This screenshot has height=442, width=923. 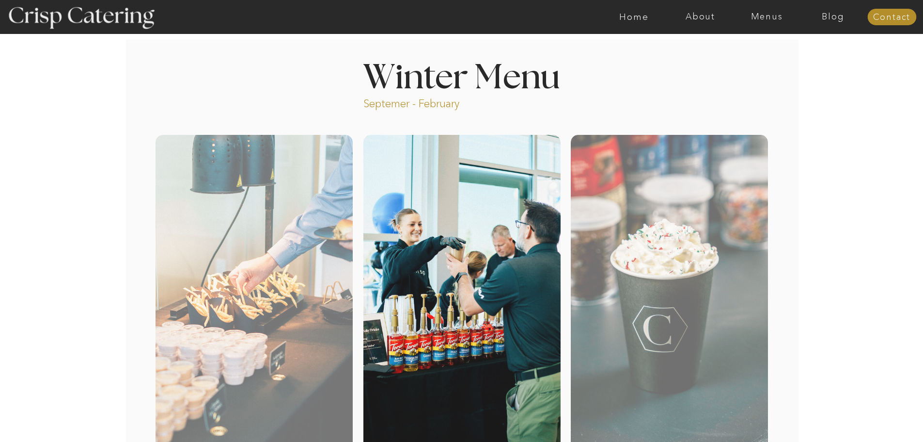 What do you see at coordinates (767, 17) in the screenshot?
I see `a: Menus` at bounding box center [767, 17].